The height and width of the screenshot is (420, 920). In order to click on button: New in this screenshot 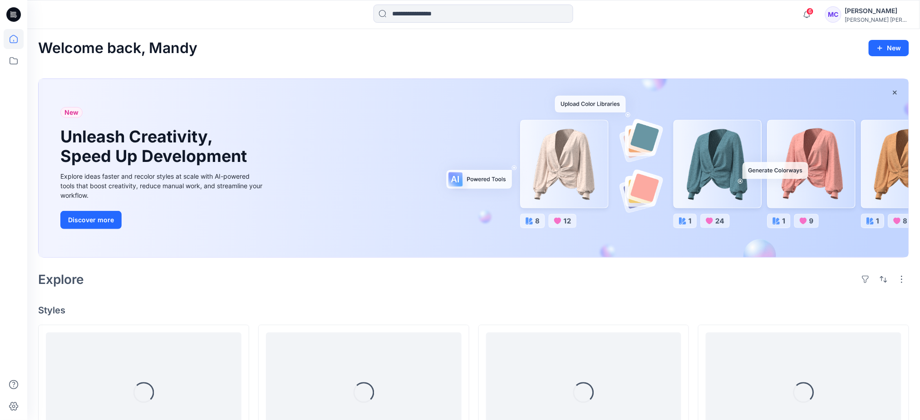, I will do `click(889, 48)`.